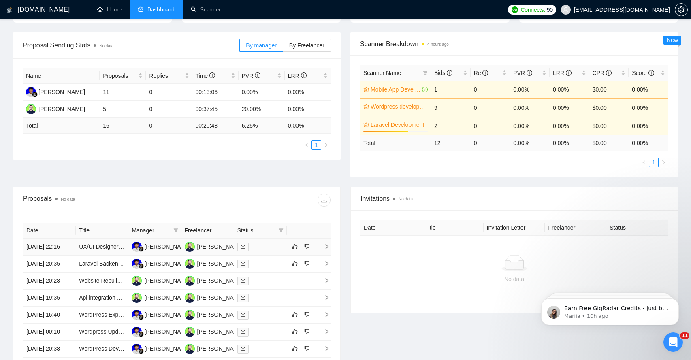 Image resolution: width=691 pixels, height=360 pixels. I want to click on td: Api integration Shopify-Allegro, so click(102, 298).